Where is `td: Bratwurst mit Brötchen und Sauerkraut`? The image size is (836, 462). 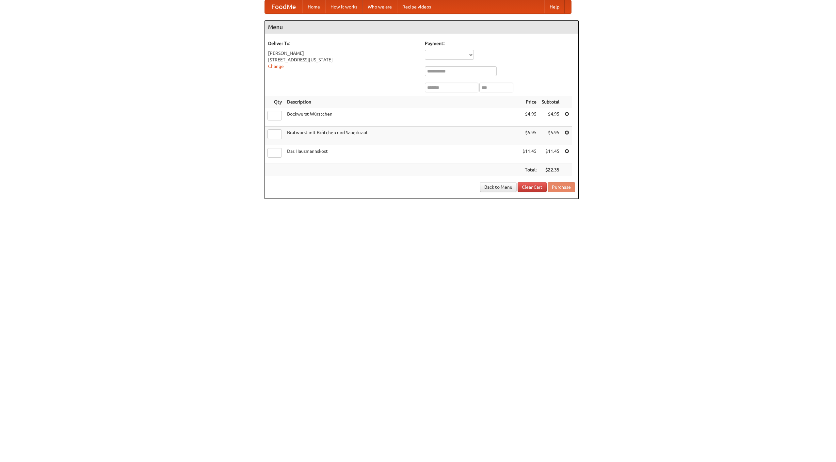
td: Bratwurst mit Brötchen und Sauerkraut is located at coordinates (402, 136).